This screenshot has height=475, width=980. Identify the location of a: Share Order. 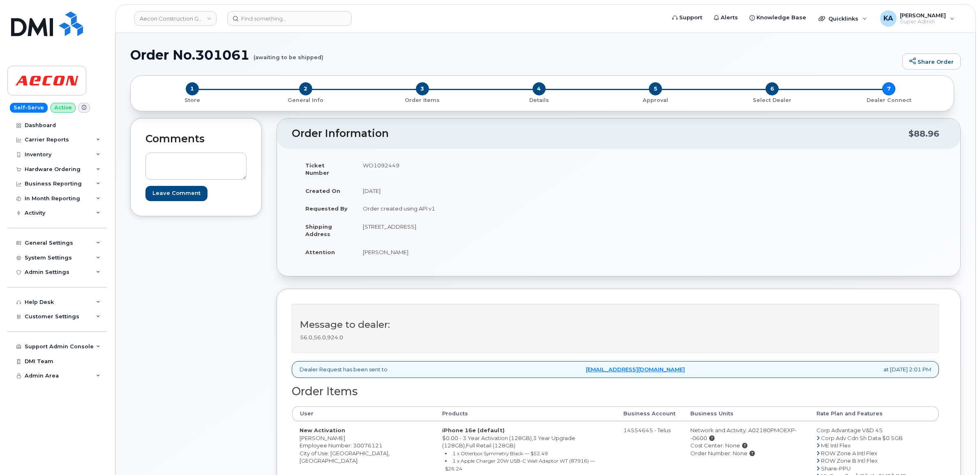
(932, 62).